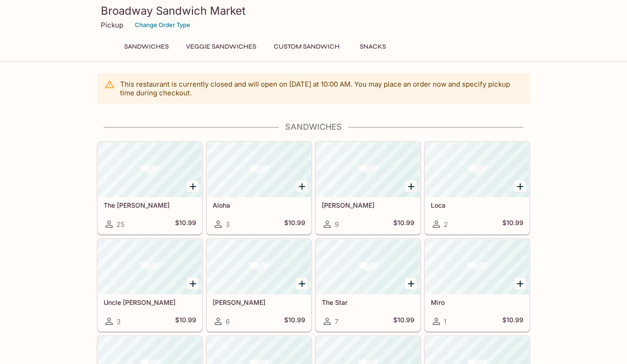  Describe the element at coordinates (445, 322) in the screenshot. I see `span: 1` at that location.